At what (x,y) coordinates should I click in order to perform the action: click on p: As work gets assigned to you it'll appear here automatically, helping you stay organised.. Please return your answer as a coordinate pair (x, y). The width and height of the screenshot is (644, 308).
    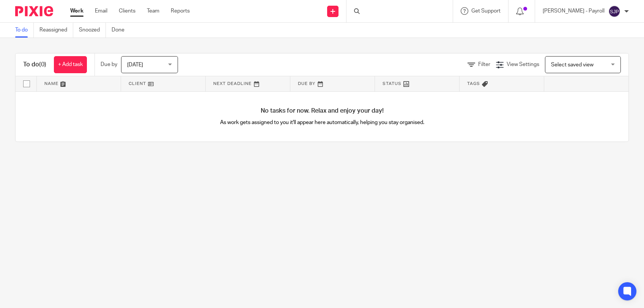
    Looking at the image, I should click on (322, 123).